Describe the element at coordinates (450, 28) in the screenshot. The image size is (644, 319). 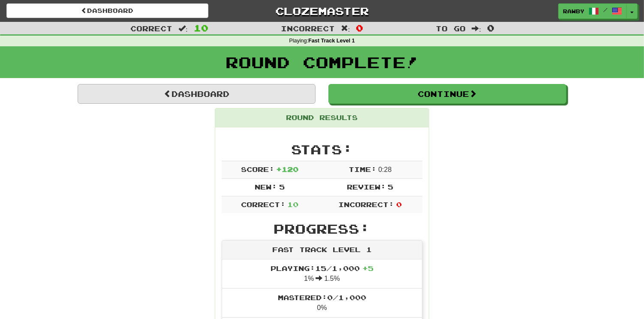
I see `span: To go` at that location.